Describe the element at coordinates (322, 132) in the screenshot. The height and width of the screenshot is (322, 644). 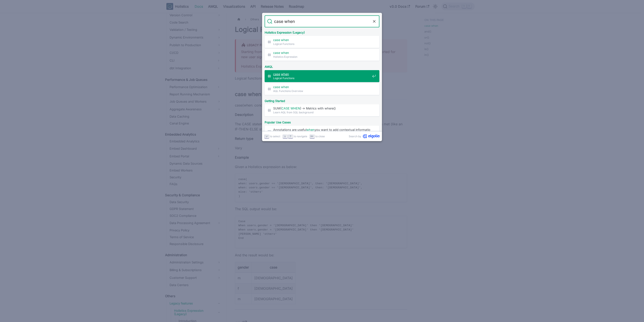
I see `a: Annotations are usefulwhenyou want to add contextual information …Adding annotations to charts` at that location.